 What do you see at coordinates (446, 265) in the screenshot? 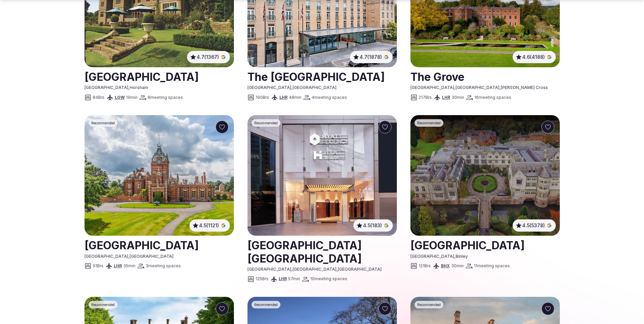
I see `a: BHX` at bounding box center [446, 265].